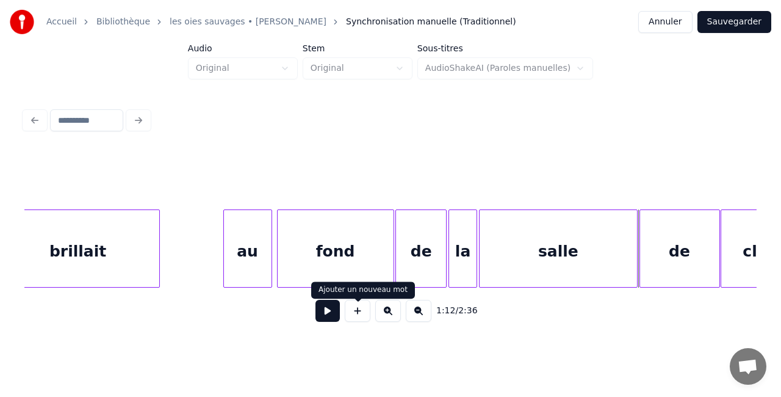 The width and height of the screenshot is (781, 397). What do you see at coordinates (62, 22) in the screenshot?
I see `a: Accueil` at bounding box center [62, 22].